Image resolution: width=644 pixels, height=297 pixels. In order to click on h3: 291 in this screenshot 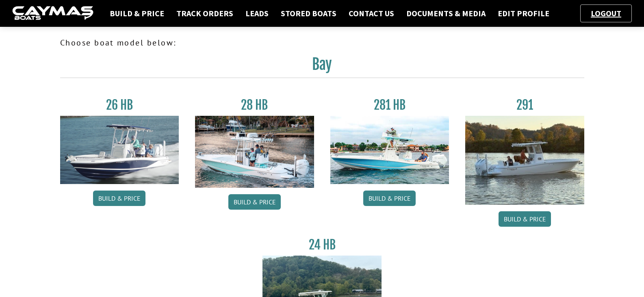, I will do `click(524, 105)`.